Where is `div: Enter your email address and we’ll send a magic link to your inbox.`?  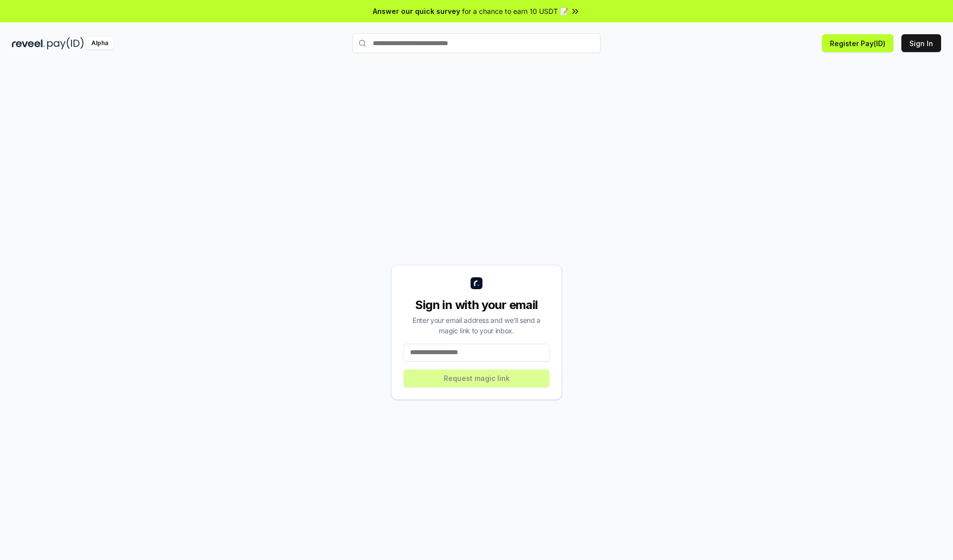 div: Enter your email address and we’ll send a magic link to your inbox. is located at coordinates (477, 325).